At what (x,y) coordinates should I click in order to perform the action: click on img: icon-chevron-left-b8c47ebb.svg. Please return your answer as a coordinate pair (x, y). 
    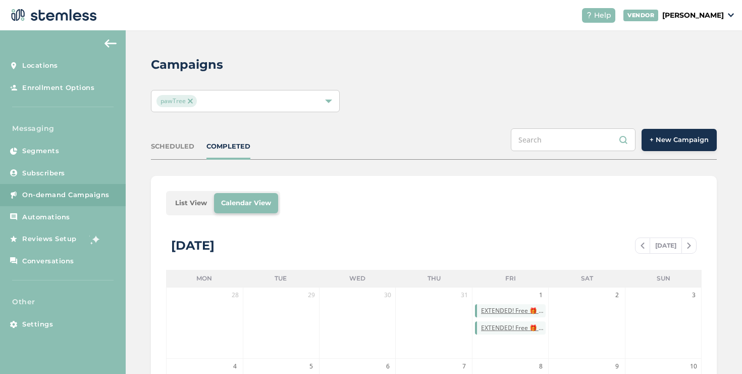
    Looking at the image, I should click on (643, 245).